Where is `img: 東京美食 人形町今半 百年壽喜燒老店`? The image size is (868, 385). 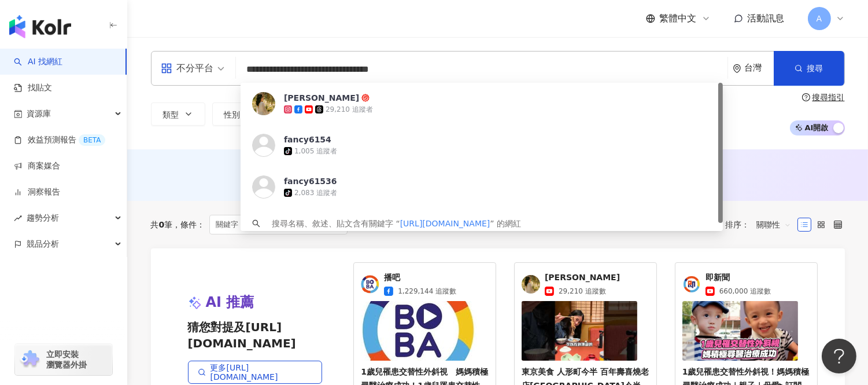 img: 東京美食 人形町今半 百年壽喜燒老店 is located at coordinates (579, 331).